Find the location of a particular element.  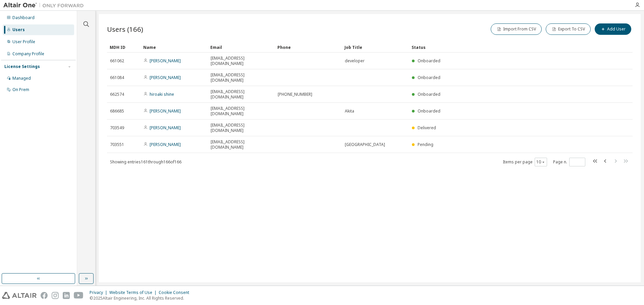

span: developer is located at coordinates (355, 61).